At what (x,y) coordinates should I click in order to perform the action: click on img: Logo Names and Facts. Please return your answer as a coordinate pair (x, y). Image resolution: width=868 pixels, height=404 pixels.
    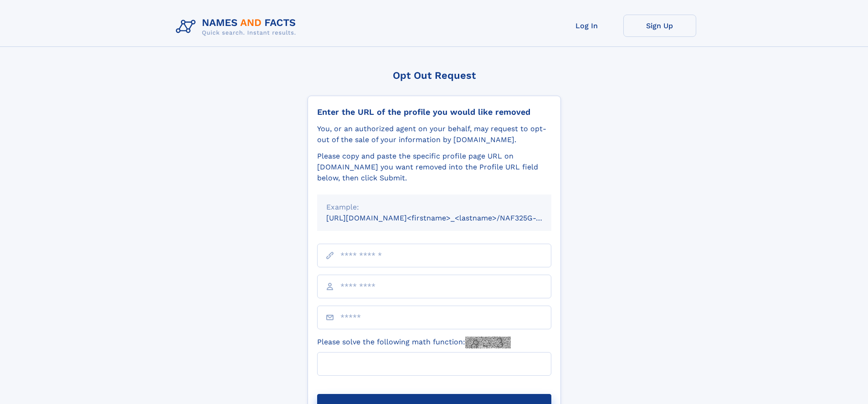
    Looking at the image, I should click on (238, 27).